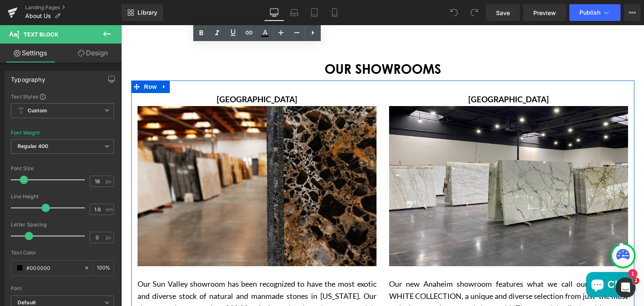 The height and width of the screenshot is (306, 644). I want to click on a: Laptop, so click(294, 13).